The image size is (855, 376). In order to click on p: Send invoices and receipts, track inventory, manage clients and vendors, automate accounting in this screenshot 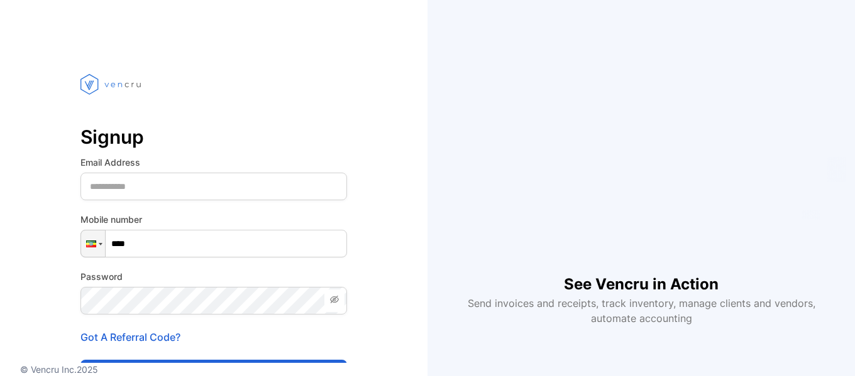, I will do `click(641, 311)`.